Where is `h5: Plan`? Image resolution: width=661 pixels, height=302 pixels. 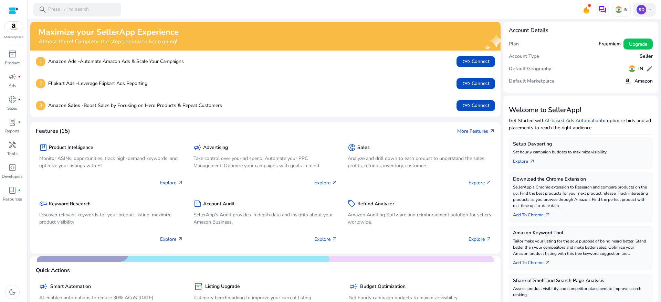
h5: Plan is located at coordinates (514, 44).